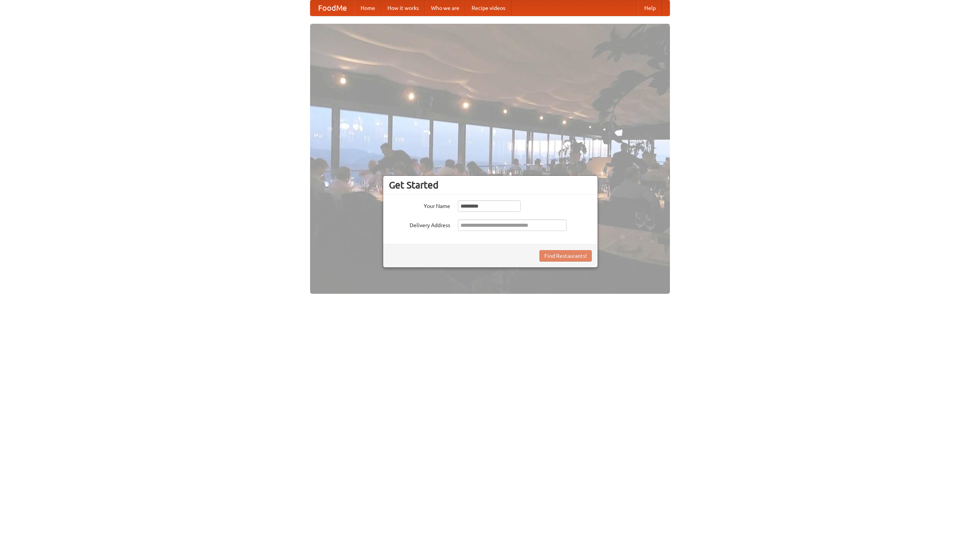  What do you see at coordinates (490, 185) in the screenshot?
I see `h3: Get Started` at bounding box center [490, 185].